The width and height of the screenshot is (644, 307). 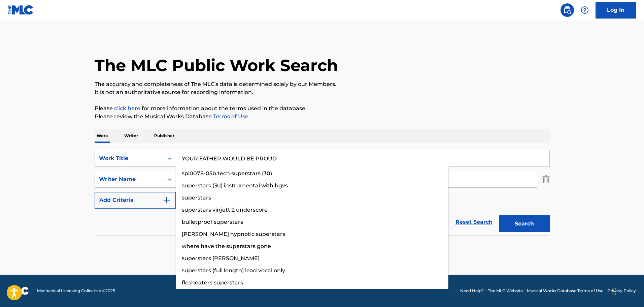 What do you see at coordinates (567, 10) in the screenshot?
I see `a: Public Search` at bounding box center [567, 10].